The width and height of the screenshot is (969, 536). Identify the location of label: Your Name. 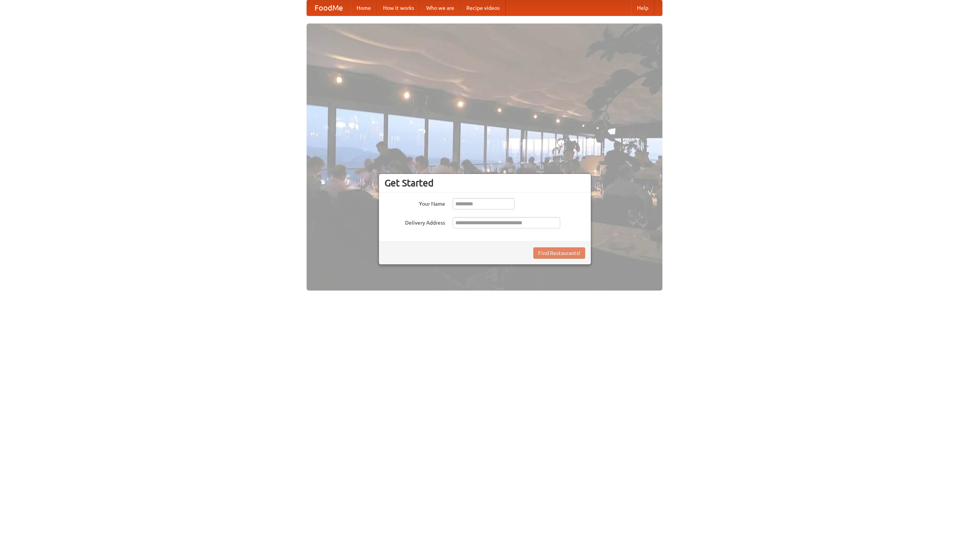
(415, 203).